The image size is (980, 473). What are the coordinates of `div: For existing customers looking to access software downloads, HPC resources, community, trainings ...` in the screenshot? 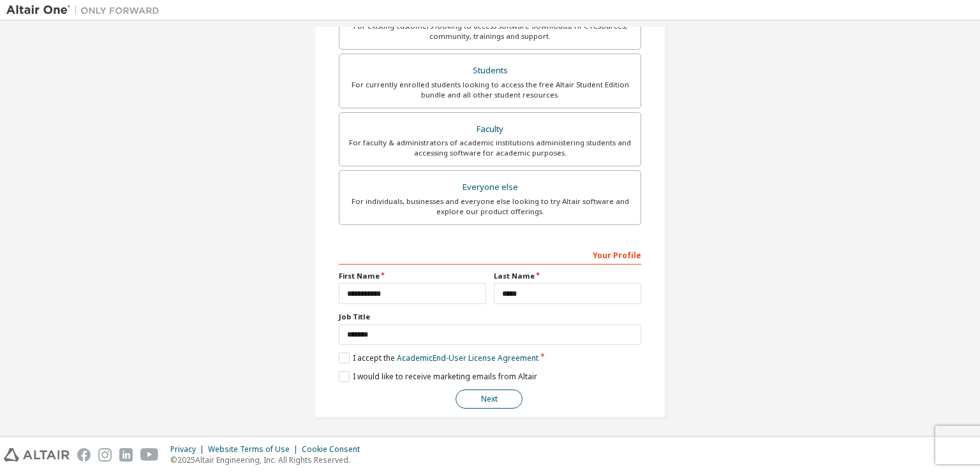 It's located at (490, 32).